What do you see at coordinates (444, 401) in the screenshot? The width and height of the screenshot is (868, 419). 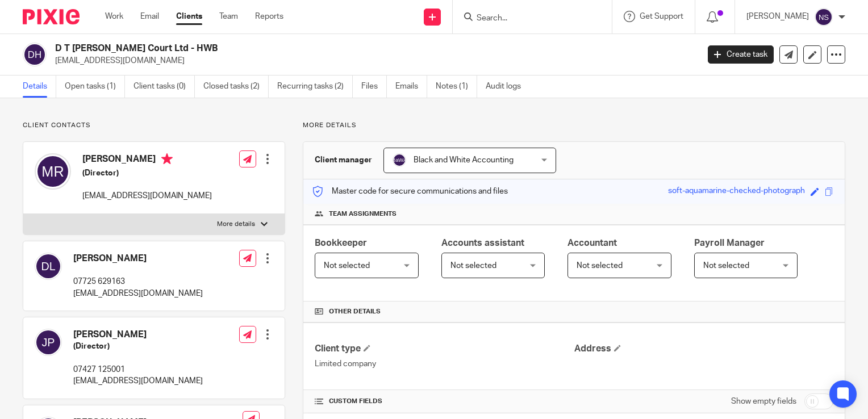 I see `h4: CUSTOM FIELDS` at bounding box center [444, 401].